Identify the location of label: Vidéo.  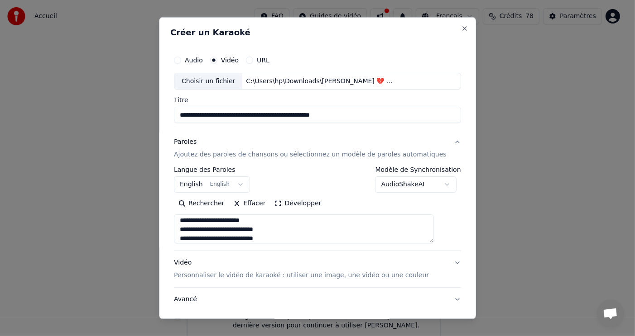
(230, 60).